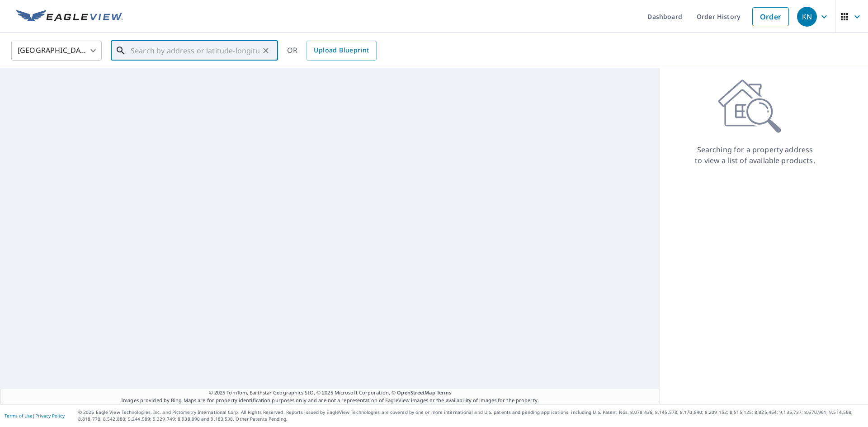 This screenshot has width=868, height=427. What do you see at coordinates (49, 416) in the screenshot?
I see `a: Privacy Policy` at bounding box center [49, 416].